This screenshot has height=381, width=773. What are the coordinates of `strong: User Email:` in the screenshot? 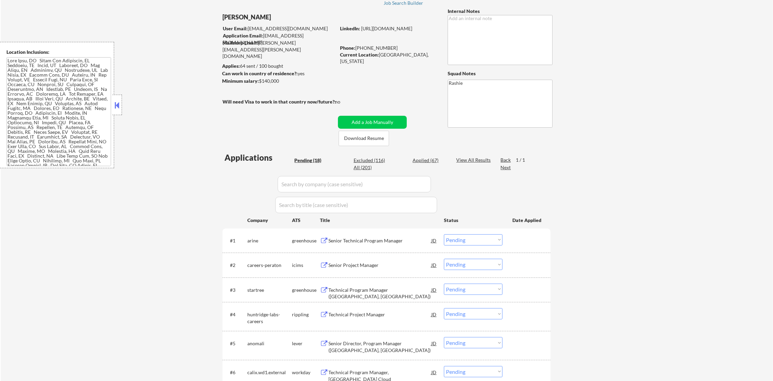 It's located at (235, 28).